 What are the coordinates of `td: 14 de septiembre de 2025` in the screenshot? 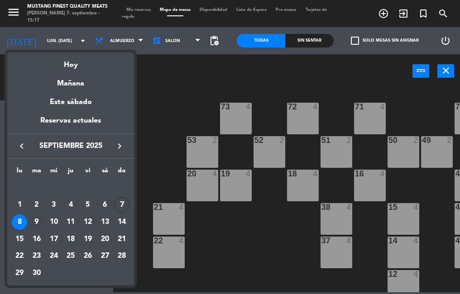 It's located at (122, 222).